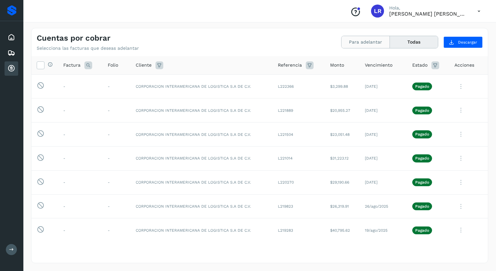 The width and height of the screenshot is (496, 271). What do you see at coordinates (88, 48) in the screenshot?
I see `p: Selecciona las facturas que deseas adelantar` at bounding box center [88, 48].